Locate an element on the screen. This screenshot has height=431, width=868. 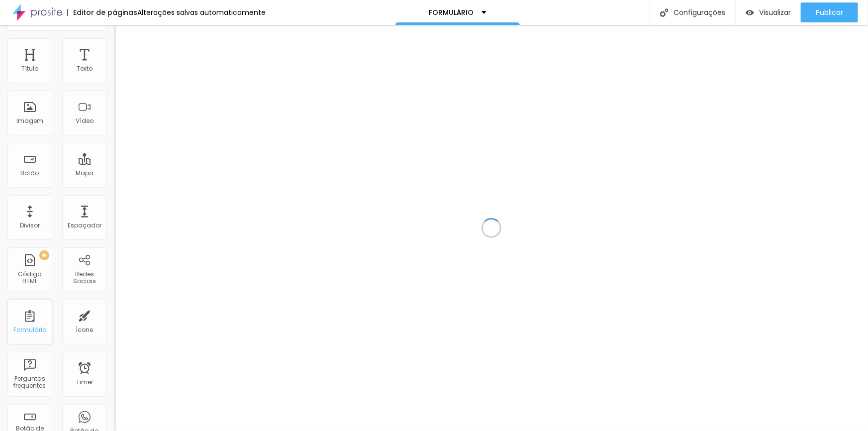
p: FORMULÁRIO is located at coordinates (452, 13).